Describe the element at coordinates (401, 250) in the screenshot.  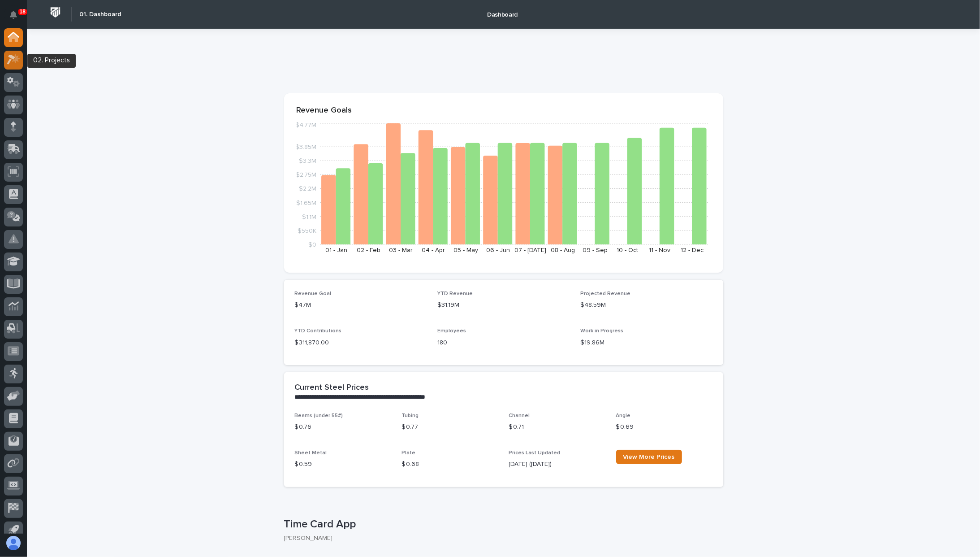
I see `text: 03 - Mar` at that location.